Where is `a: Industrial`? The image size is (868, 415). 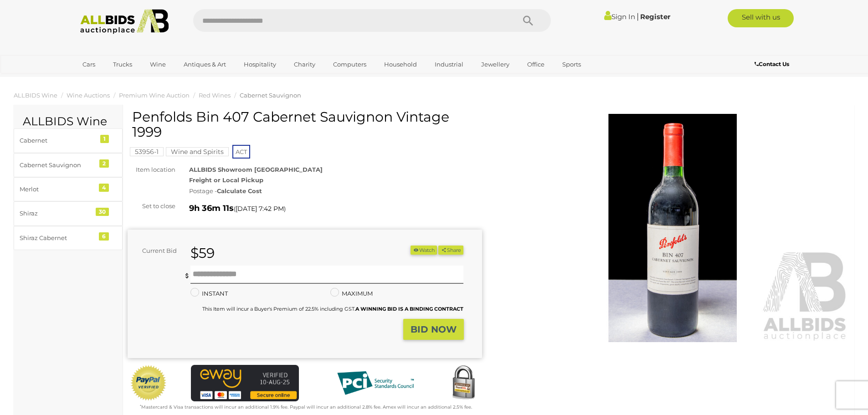
a: Industrial is located at coordinates (449, 64).